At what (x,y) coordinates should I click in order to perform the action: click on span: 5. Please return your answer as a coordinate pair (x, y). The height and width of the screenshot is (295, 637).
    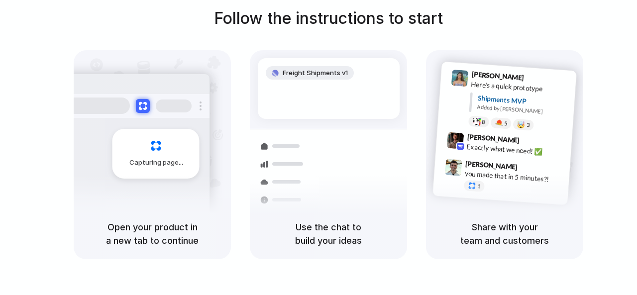
    Looking at the image, I should click on (506, 123).